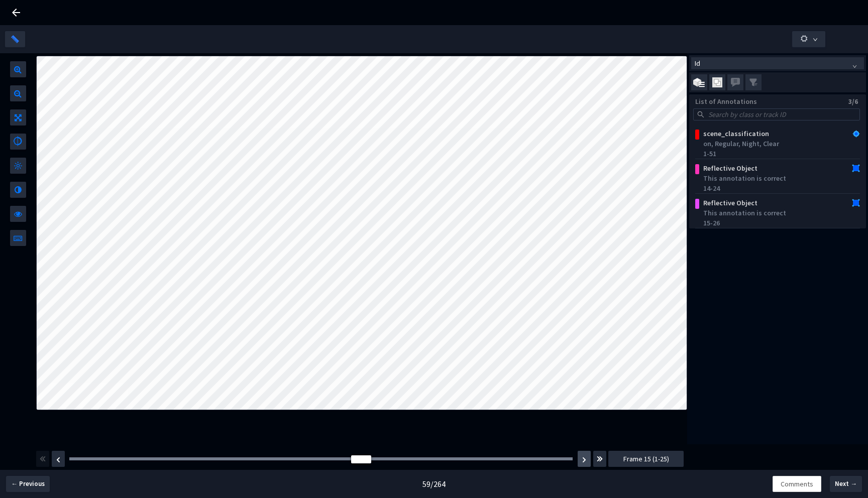 The image size is (868, 498). Describe the element at coordinates (780, 154) in the screenshot. I see `div: 1-51` at that location.